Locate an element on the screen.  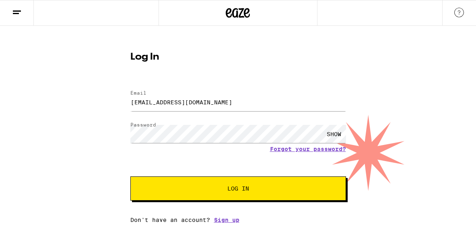
a: Sign up is located at coordinates (226, 220).